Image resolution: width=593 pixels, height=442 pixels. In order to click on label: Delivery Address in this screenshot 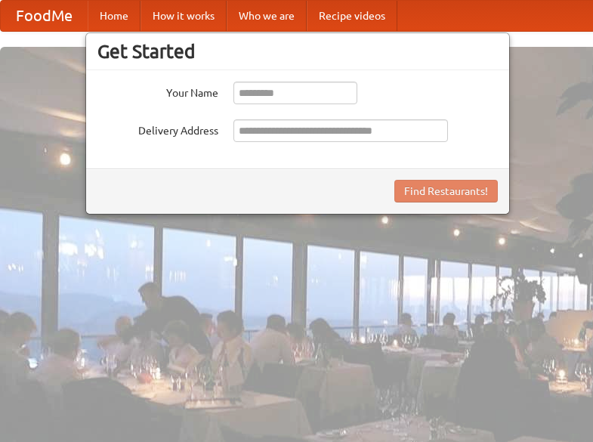, I will do `click(158, 128)`.